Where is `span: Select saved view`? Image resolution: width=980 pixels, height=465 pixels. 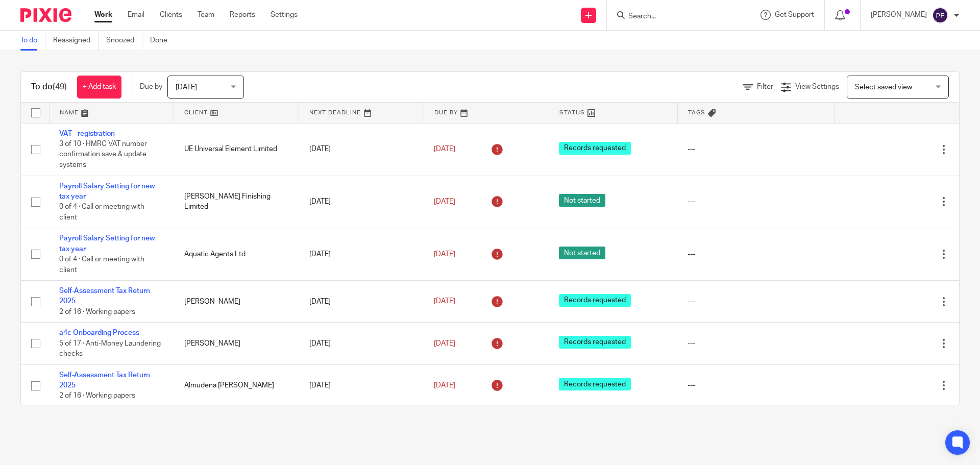 span: Select saved view is located at coordinates (884, 87).